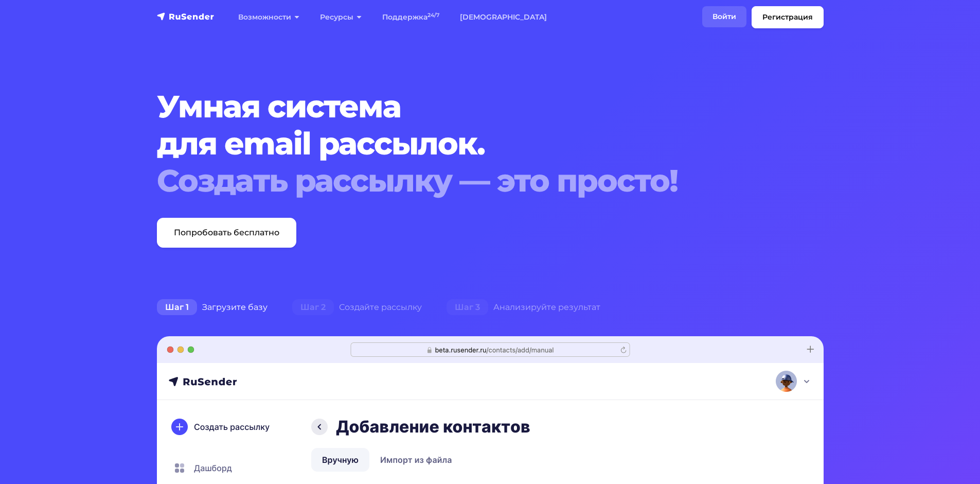 The image size is (980, 484). What do you see at coordinates (227, 233) in the screenshot?
I see `a: Попробовать бесплатно` at bounding box center [227, 233].